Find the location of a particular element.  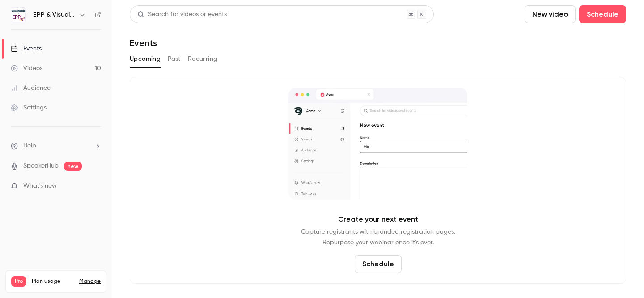

li: help-dropdown-opener is located at coordinates (56, 146).